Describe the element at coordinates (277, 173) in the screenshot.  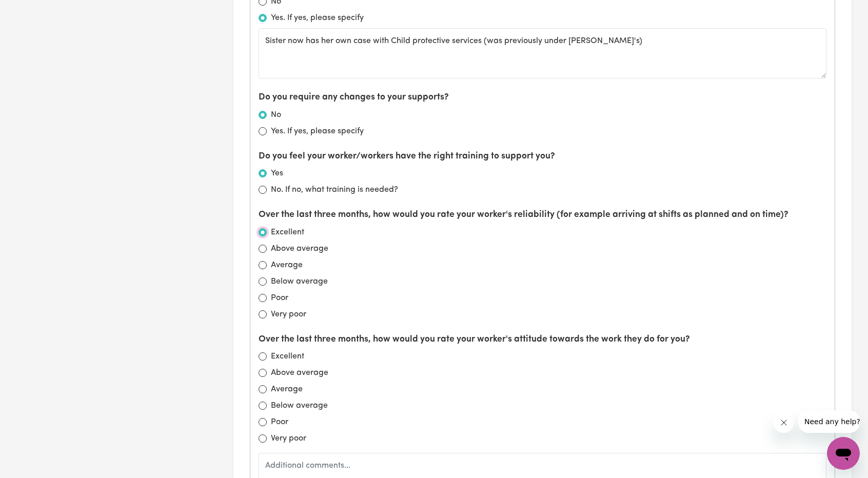
I see `label: Yes` at that location.